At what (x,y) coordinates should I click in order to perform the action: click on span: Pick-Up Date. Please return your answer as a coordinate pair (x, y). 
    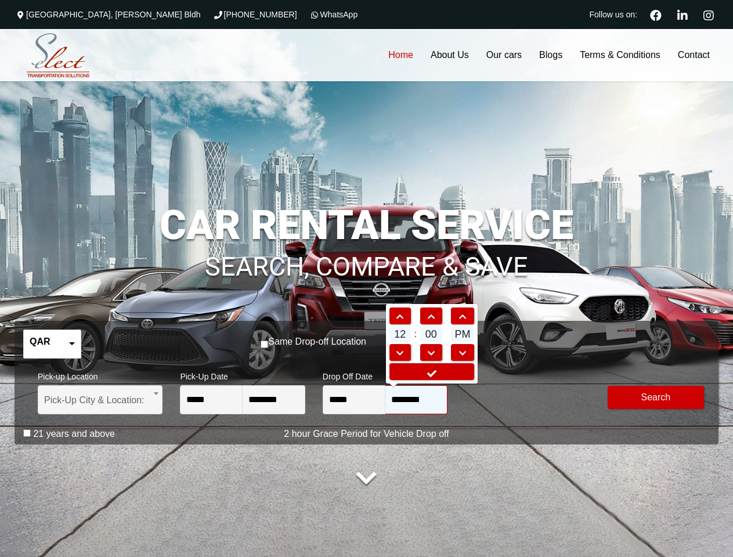
    Looking at the image, I should click on (242, 375).